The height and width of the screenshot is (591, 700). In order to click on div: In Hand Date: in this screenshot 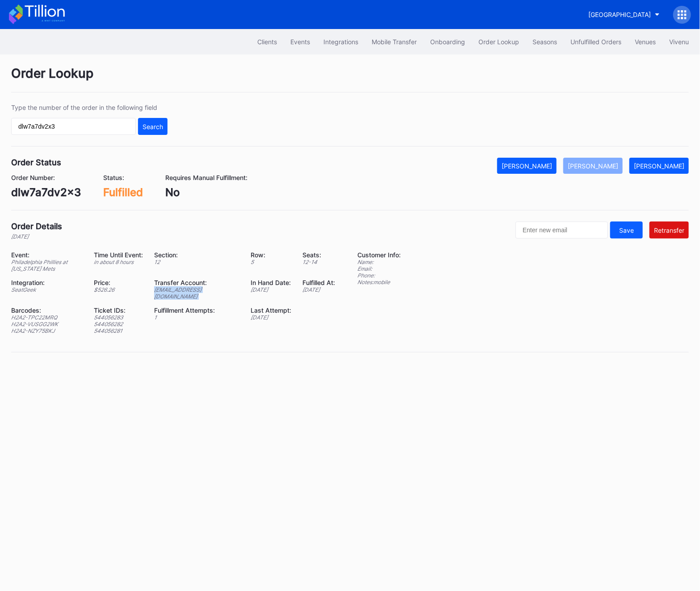, I will do `click(271, 283)`.